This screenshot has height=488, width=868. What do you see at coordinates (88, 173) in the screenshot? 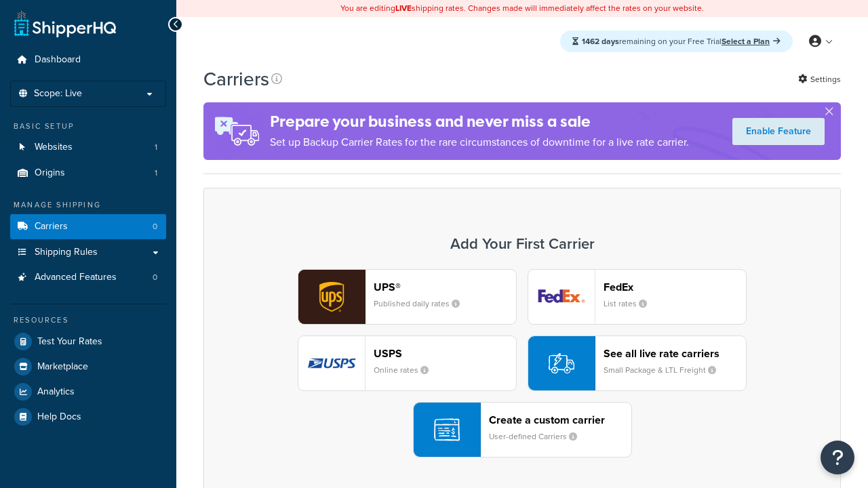
I see `a: Origins 1` at bounding box center [88, 173].